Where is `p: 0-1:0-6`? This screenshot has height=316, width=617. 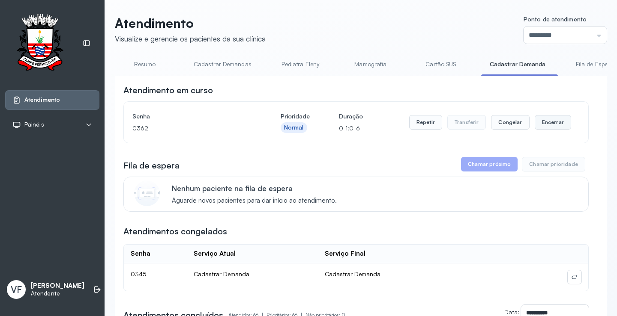
p: 0-1:0-6 is located at coordinates (351, 128).